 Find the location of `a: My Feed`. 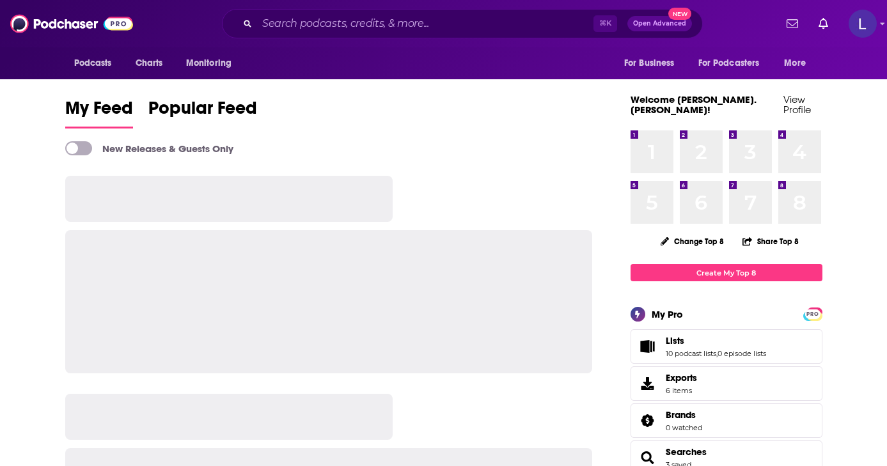

a: My Feed is located at coordinates (99, 113).